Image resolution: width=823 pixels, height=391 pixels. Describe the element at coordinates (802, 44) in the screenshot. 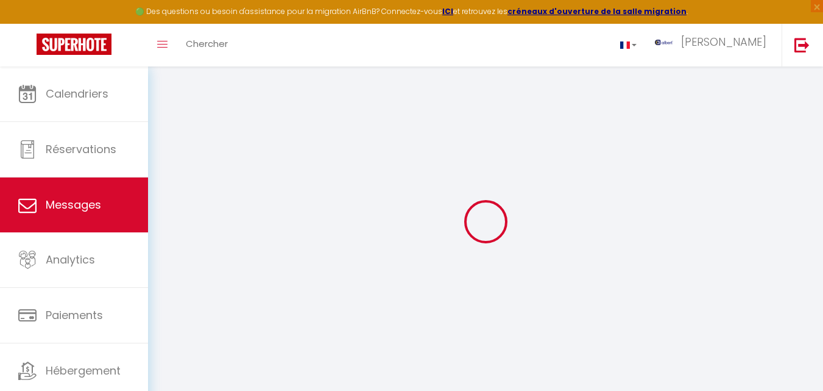

I see `img: logout` at that location.